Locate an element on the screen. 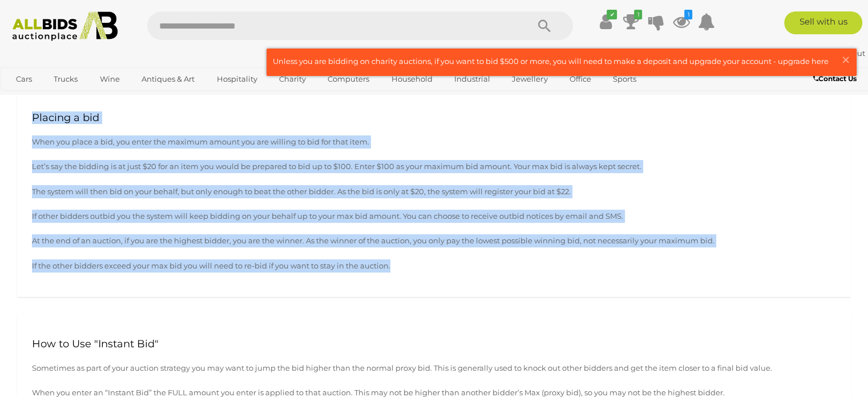  button: Search is located at coordinates (544, 26).